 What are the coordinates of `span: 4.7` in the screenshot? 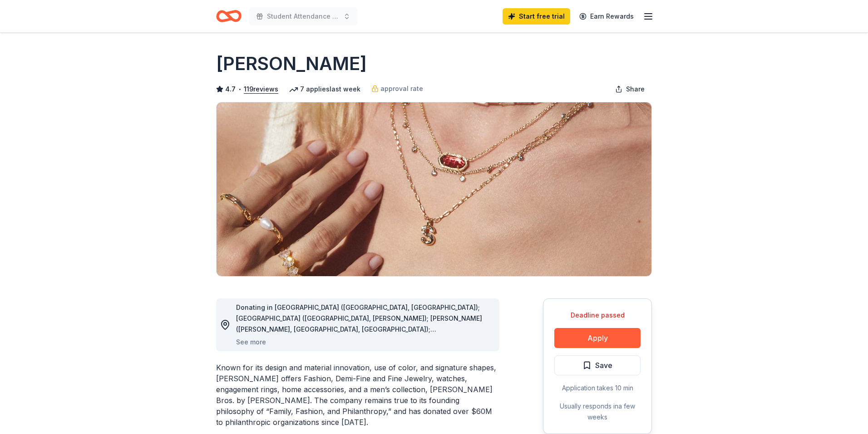 It's located at (231, 89).